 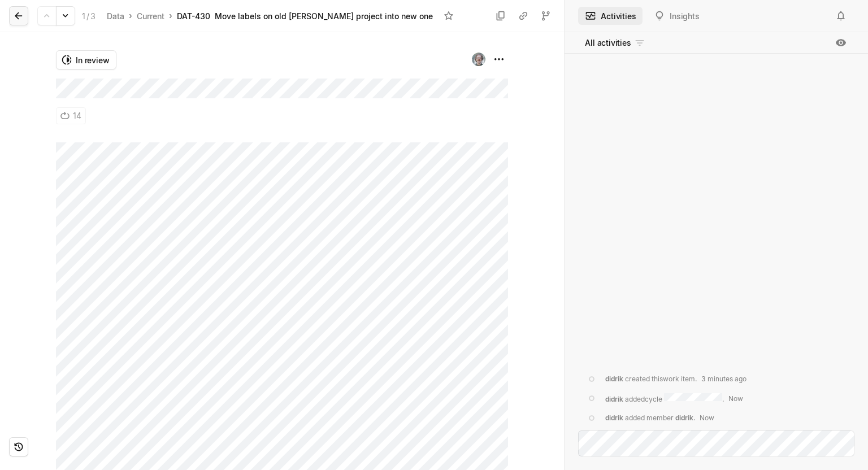 I want to click on a: Data, so click(x=116, y=16).